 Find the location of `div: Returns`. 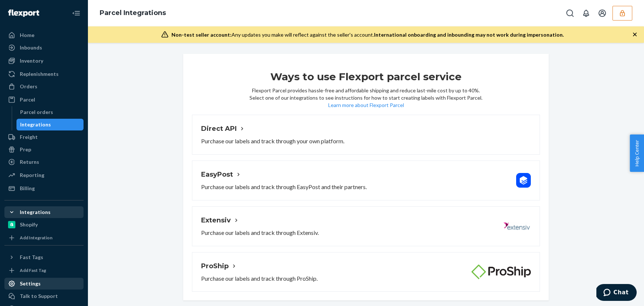

div: Returns is located at coordinates (29, 162).